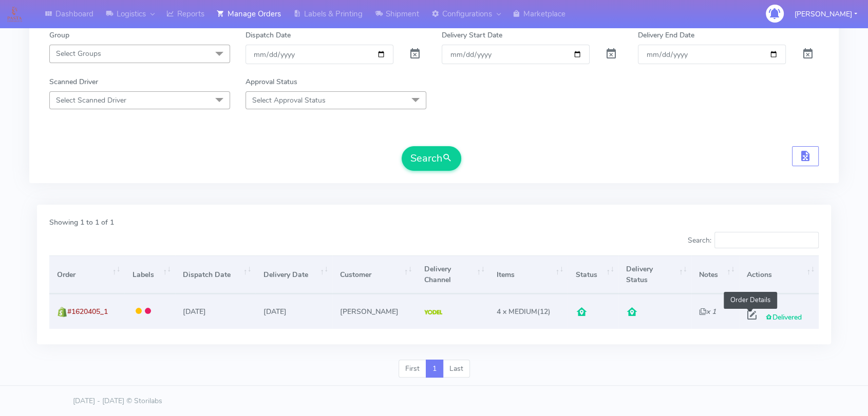 The height and width of the screenshot is (416, 868). Describe the element at coordinates (655, 275) in the screenshot. I see `th: Delivery Status: activate to sort column ascending` at that location.